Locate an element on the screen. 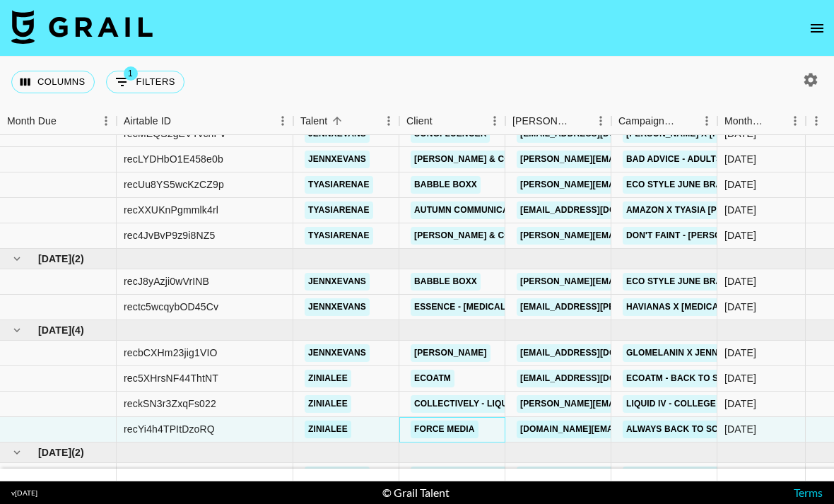  div: rectc5wcqybOD45Cv is located at coordinates (171, 307).